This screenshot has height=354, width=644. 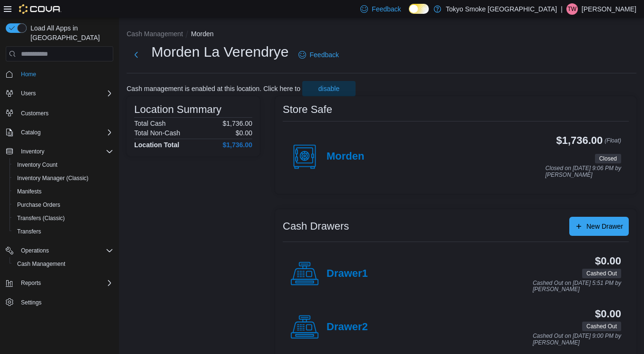 What do you see at coordinates (419, 8) in the screenshot?
I see `input: Dark Mode` at bounding box center [419, 8].